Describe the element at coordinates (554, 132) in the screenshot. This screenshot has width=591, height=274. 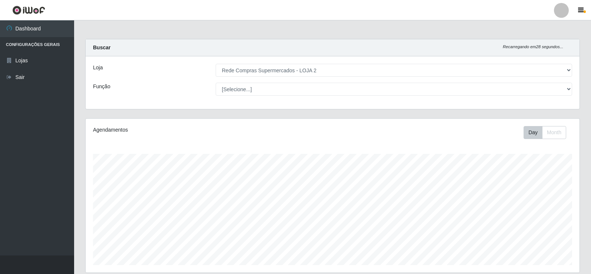
I see `button: Month` at that location.